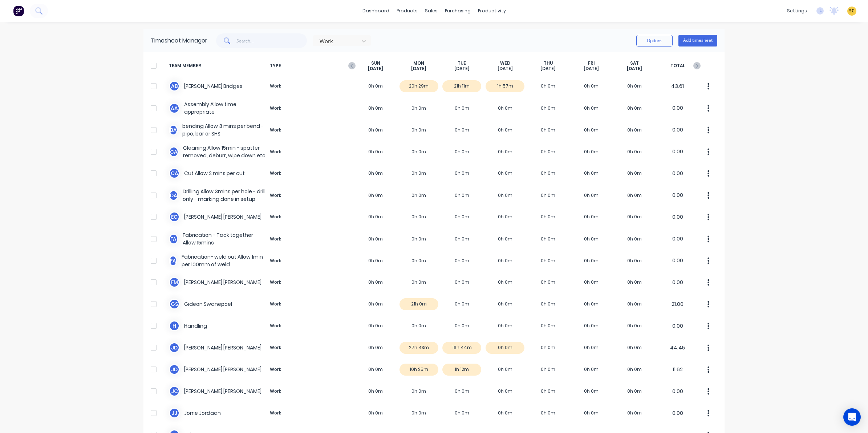 Image resolution: width=868 pixels, height=433 pixels. What do you see at coordinates (310, 66) in the screenshot?
I see `span: TYPE` at bounding box center [310, 66].